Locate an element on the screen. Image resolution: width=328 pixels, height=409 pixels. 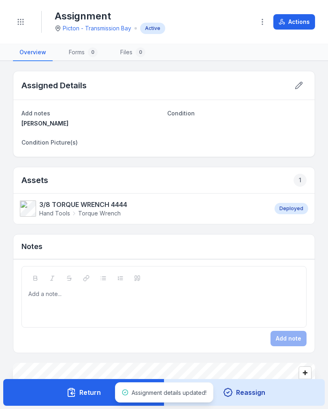
span: Assignment details updated! is located at coordinates (169, 392).